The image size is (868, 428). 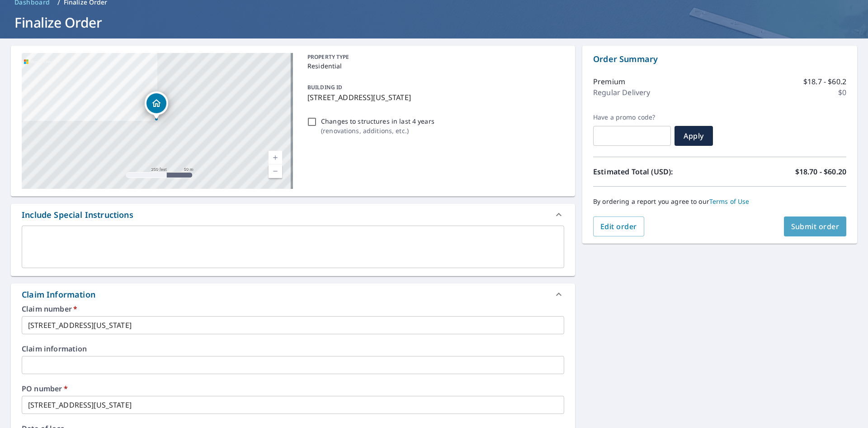 I want to click on p: By ordering a report you agree to our, so click(x=720, y=201).